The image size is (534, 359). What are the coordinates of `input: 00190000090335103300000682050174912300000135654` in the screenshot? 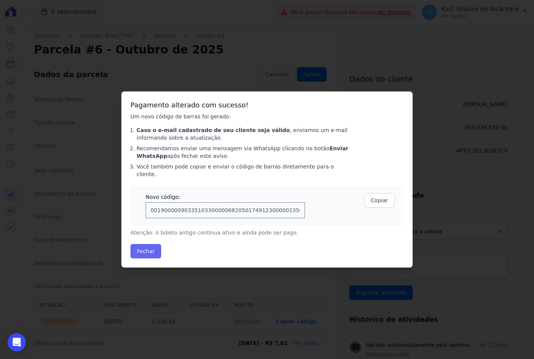 It's located at (225, 210).